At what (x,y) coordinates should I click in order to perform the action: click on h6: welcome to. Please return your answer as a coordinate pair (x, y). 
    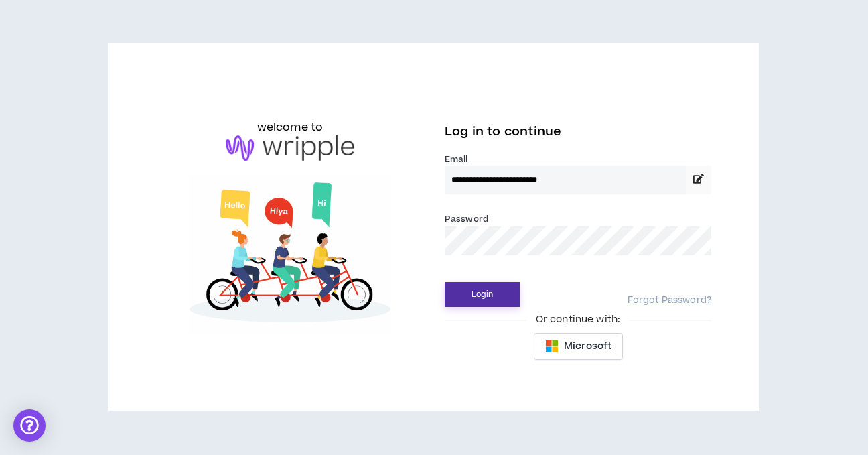
    Looking at the image, I should click on (290, 127).